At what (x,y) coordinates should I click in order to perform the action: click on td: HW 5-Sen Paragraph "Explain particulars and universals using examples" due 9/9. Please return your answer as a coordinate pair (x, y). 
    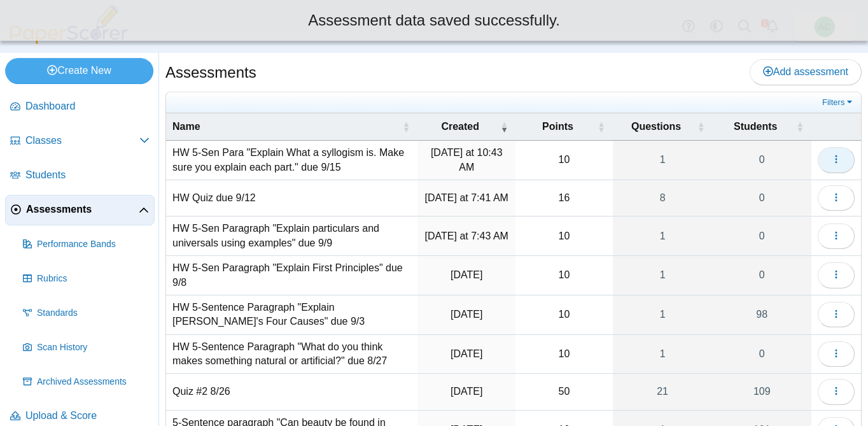
    Looking at the image, I should click on (291, 236).